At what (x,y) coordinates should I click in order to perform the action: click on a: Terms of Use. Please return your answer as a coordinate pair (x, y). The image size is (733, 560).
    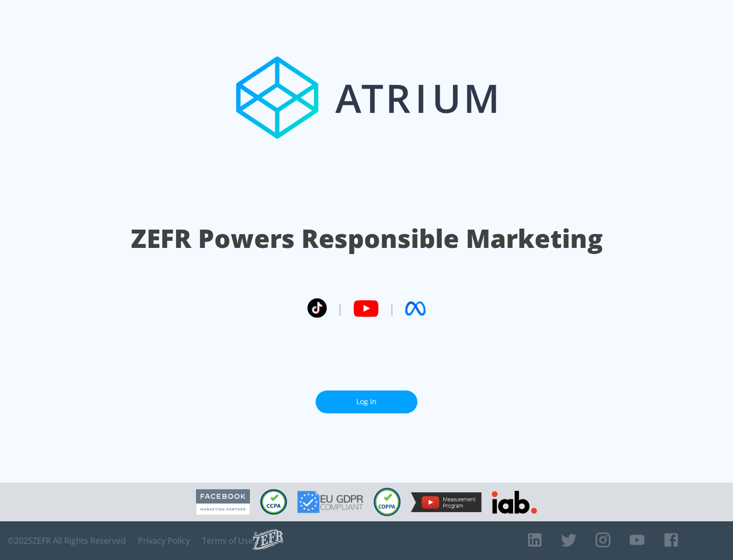
    Looking at the image, I should click on (228, 540).